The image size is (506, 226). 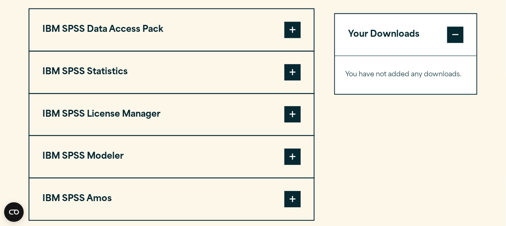 What do you see at coordinates (171, 157) in the screenshot?
I see `button: IBM SPSS Modeler` at bounding box center [171, 157].